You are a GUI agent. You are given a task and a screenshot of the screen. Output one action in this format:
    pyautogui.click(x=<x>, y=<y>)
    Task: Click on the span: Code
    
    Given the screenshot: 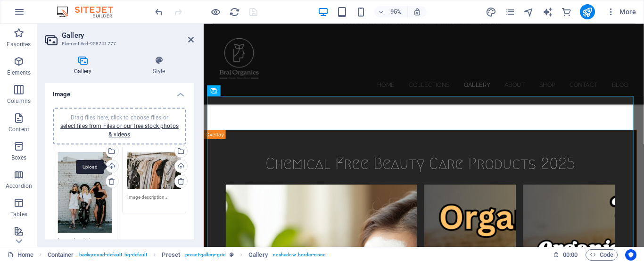 What is the action you would take?
    pyautogui.click(x=601, y=255)
    